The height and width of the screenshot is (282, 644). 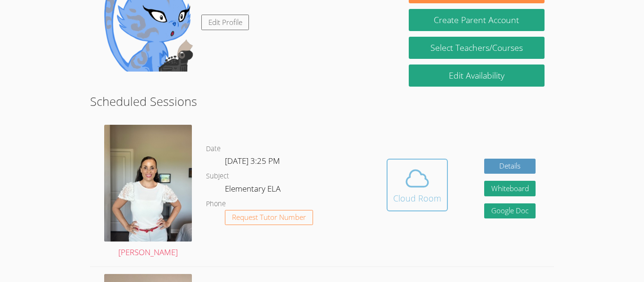 I want to click on img: IMG_9685.jpeg, so click(x=148, y=183).